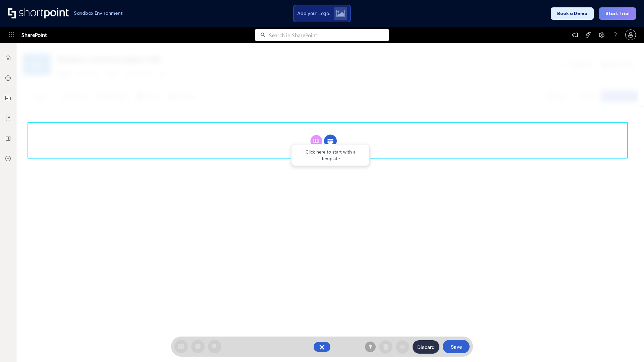 This screenshot has width=644, height=362. I want to click on button: Discard, so click(426, 347).